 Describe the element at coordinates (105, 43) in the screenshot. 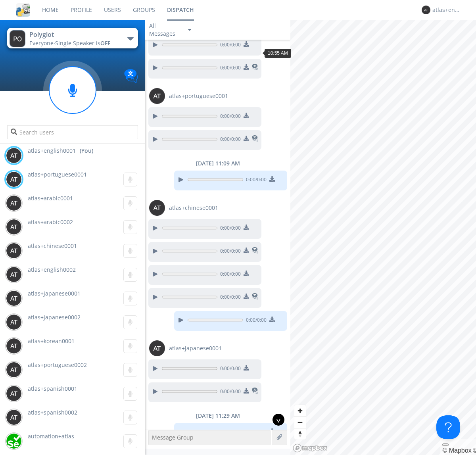

I see `span: OFF` at that location.